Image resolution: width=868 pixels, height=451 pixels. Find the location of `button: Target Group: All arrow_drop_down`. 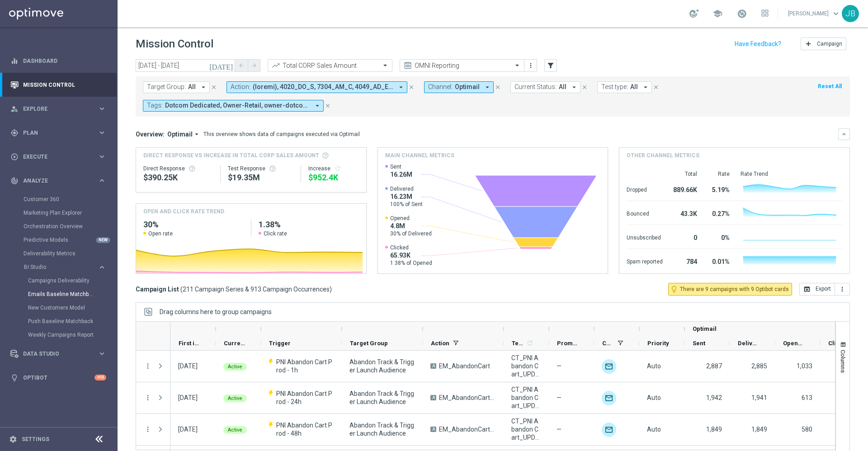

button: Target Group: All arrow_drop_down is located at coordinates (177, 87).